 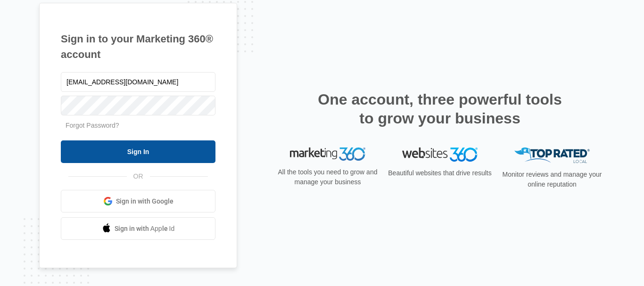 I want to click on a: Forgot Password?, so click(x=92, y=125).